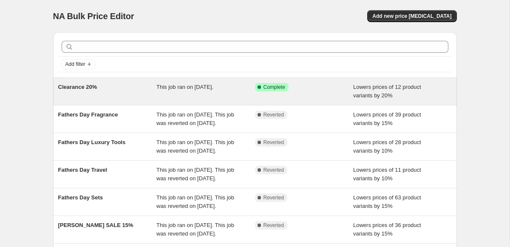 The width and height of the screenshot is (510, 247). What do you see at coordinates (387, 146) in the screenshot?
I see `span: Lowers prices of 28 product variants by 10%` at bounding box center [387, 146].